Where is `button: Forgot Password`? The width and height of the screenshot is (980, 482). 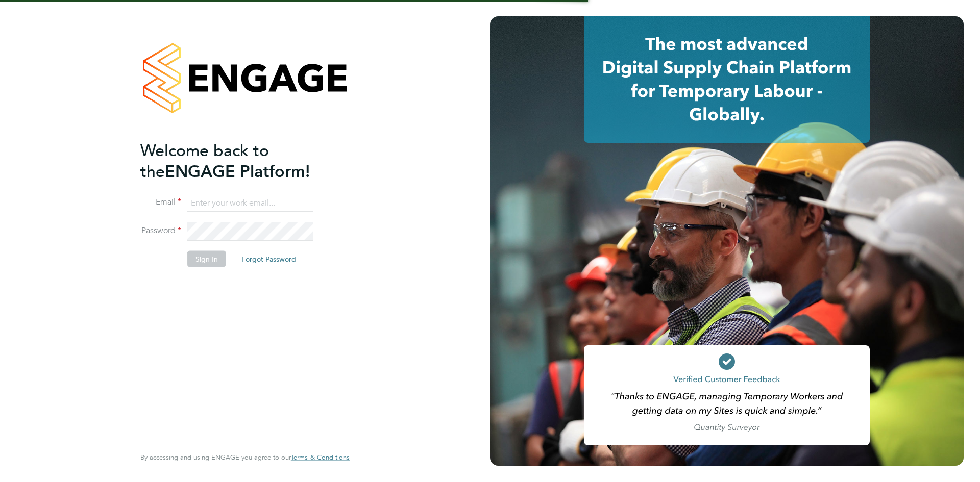
button: Forgot Password is located at coordinates (269, 260).